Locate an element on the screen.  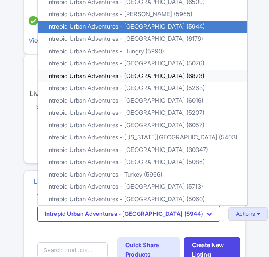
a: Intrepid Urban Adventures - Hungry (5990) is located at coordinates (142, 51).